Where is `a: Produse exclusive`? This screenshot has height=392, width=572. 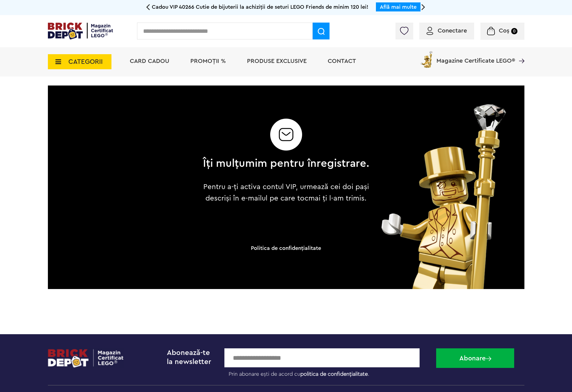 a: Produse exclusive is located at coordinates (277, 61).